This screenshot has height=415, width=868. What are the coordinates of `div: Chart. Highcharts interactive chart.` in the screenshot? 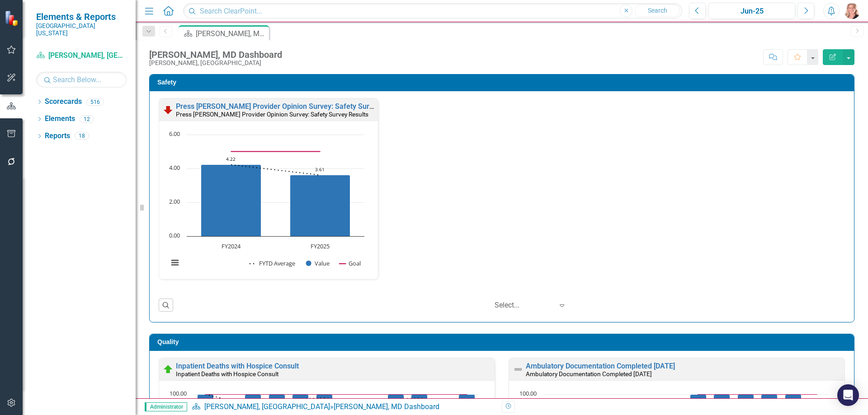 It's located at (268, 203).